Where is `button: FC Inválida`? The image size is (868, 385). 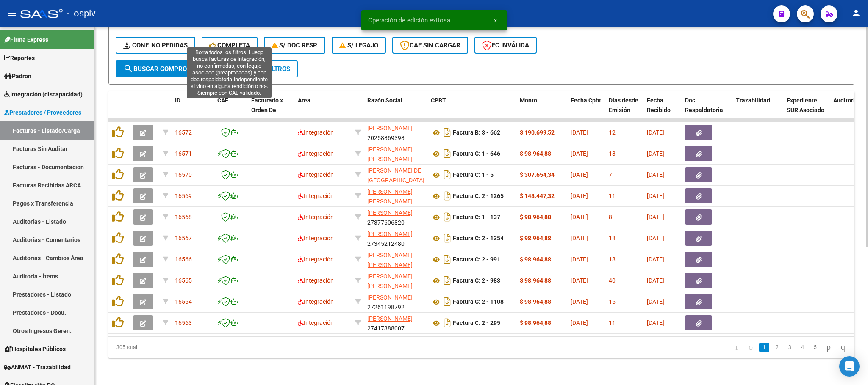
button: FC Inválida is located at coordinates (505, 46).